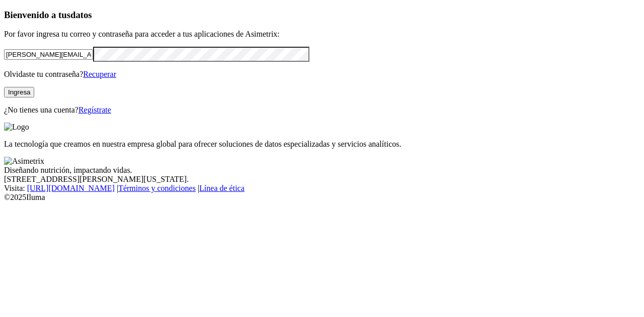 This screenshot has width=644, height=317. Describe the element at coordinates (24, 161) in the screenshot. I see `img: Asimetrix` at that location.